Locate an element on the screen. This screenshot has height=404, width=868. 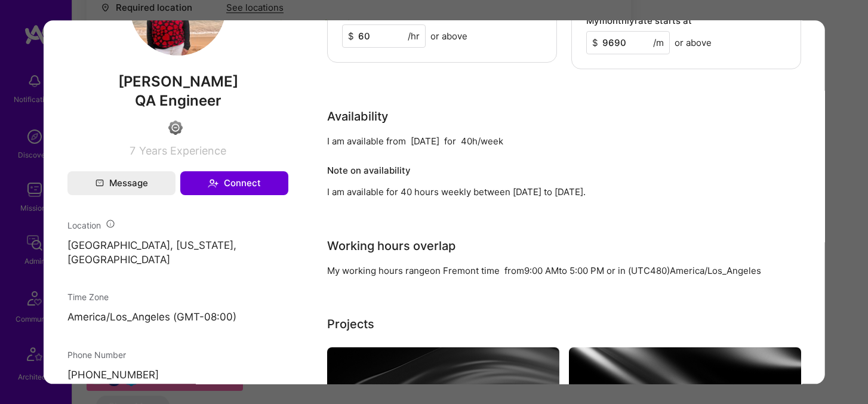
button: Connect is located at coordinates (234, 183).